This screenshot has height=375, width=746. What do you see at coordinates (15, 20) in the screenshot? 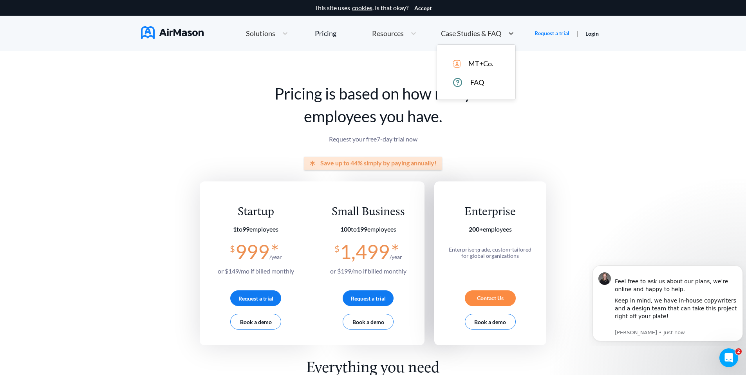
I see `img: Profile image for Holly` at bounding box center [15, 20].